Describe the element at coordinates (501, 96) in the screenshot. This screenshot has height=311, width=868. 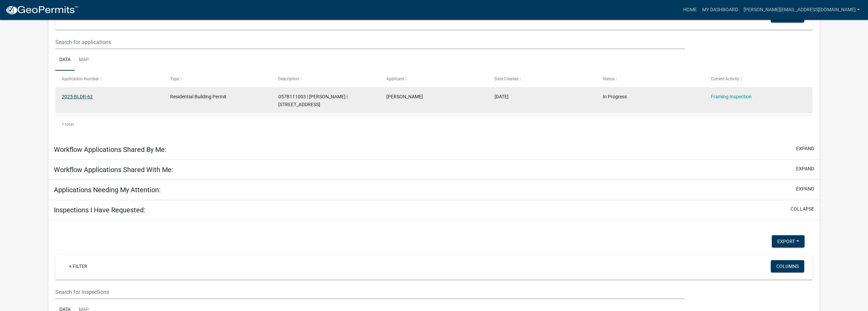
I see `span: 02/25/2025` at that location.